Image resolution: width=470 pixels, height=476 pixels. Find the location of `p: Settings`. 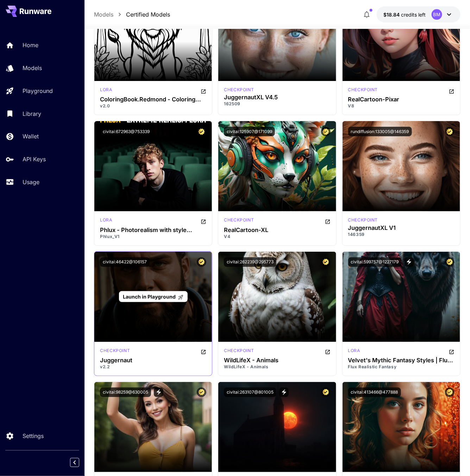

p: Settings is located at coordinates (33, 436).